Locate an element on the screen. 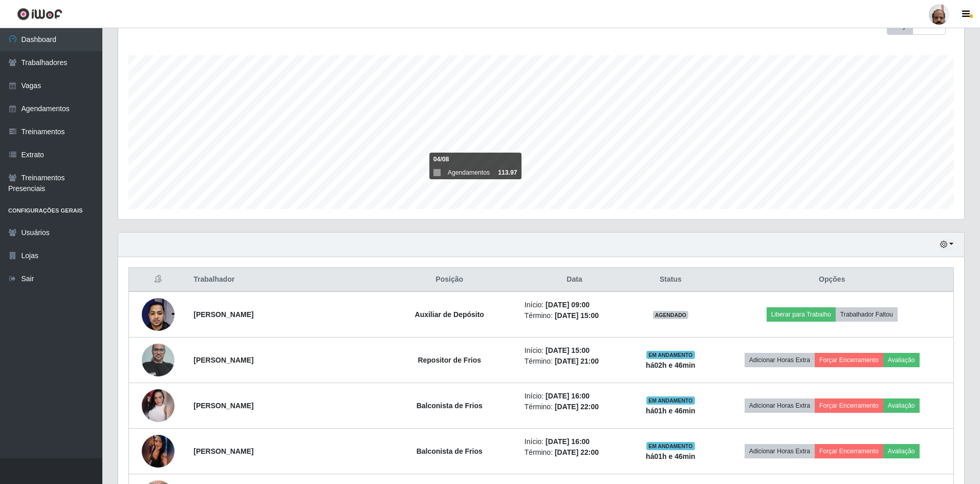 The image size is (980, 484). strong: Auxiliar de Depósito is located at coordinates (449, 315).